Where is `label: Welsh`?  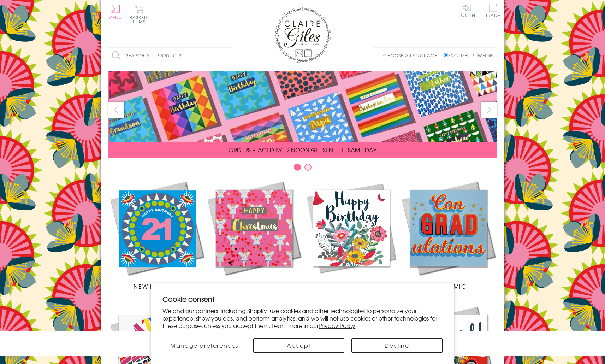 label: Welsh is located at coordinates (483, 56).